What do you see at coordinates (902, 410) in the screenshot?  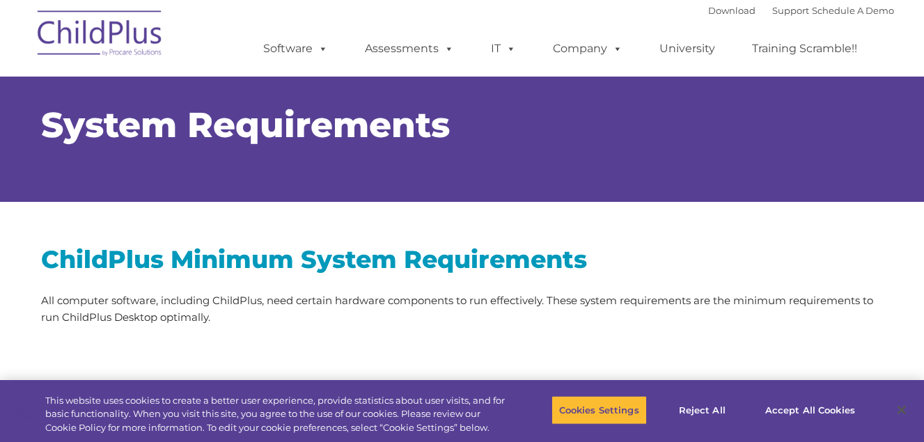 I see `button: Close` at bounding box center [902, 410].